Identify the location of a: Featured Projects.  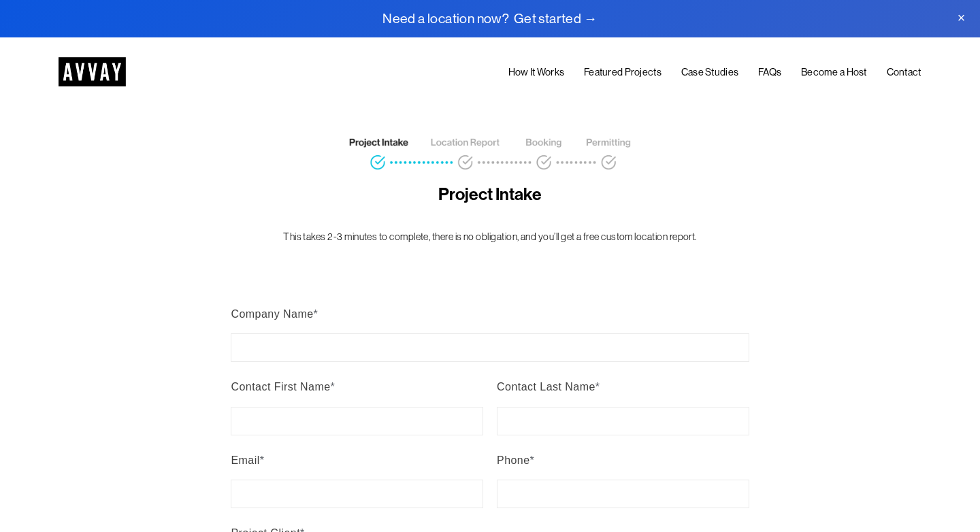
(623, 72).